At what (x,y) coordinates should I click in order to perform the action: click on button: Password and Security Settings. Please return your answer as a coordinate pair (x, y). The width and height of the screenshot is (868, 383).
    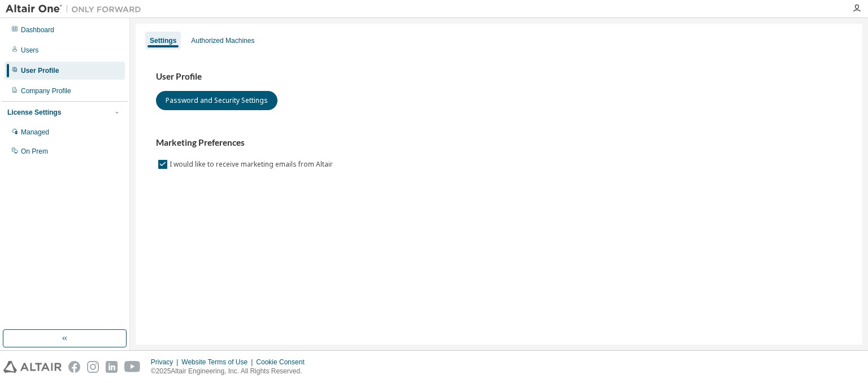
    Looking at the image, I should click on (217, 101).